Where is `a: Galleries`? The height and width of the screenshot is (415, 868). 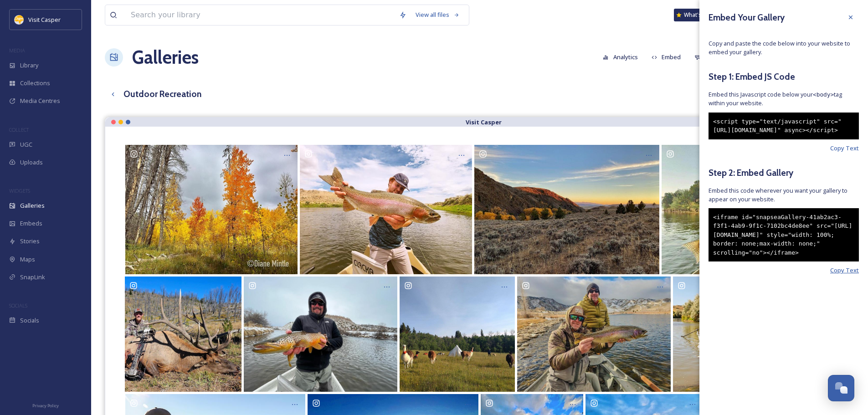 a: Galleries is located at coordinates (166, 58).